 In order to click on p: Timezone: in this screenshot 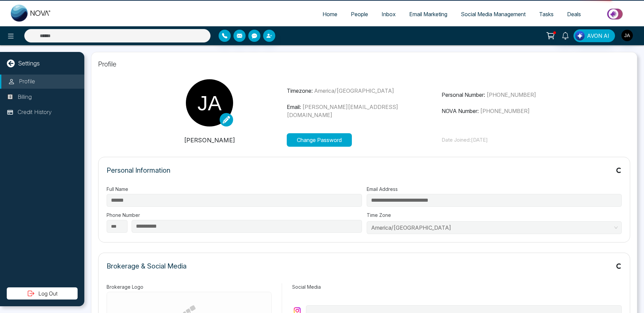, I will do `click(364, 91)`.